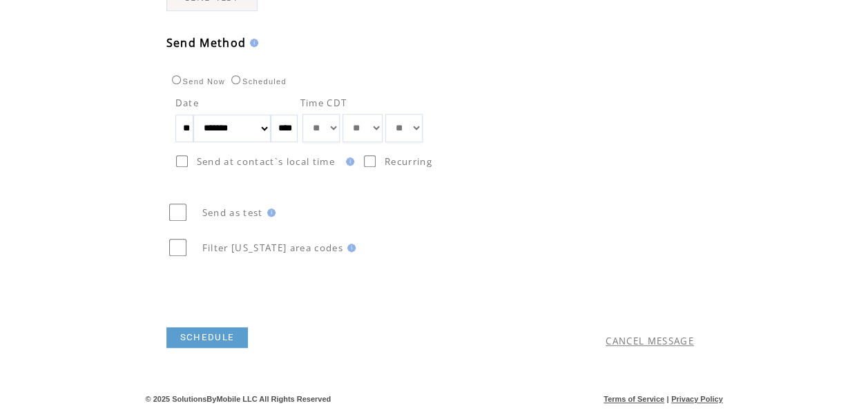 The height and width of the screenshot is (410, 868). Describe the element at coordinates (187, 103) in the screenshot. I see `span: Date` at that location.